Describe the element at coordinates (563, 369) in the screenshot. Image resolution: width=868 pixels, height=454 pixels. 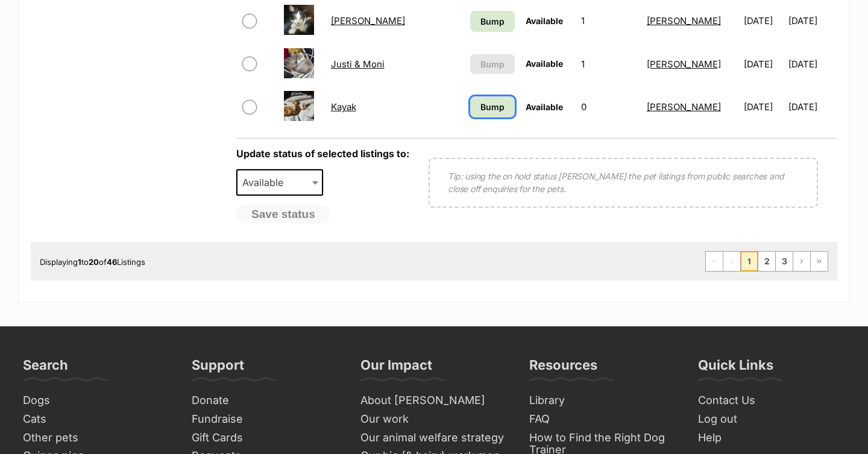
I see `h3: Resources` at that location.